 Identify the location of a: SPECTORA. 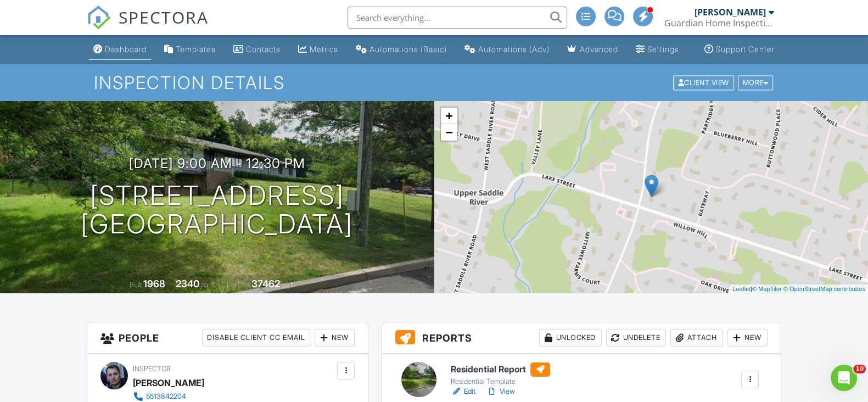
(148, 26).